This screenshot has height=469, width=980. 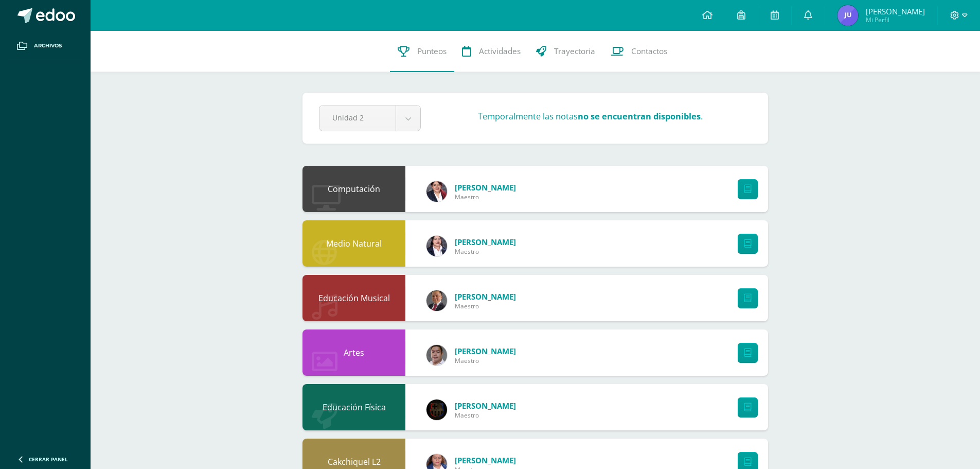 What do you see at coordinates (566, 51) in the screenshot?
I see `a: Trayectoria` at bounding box center [566, 51].